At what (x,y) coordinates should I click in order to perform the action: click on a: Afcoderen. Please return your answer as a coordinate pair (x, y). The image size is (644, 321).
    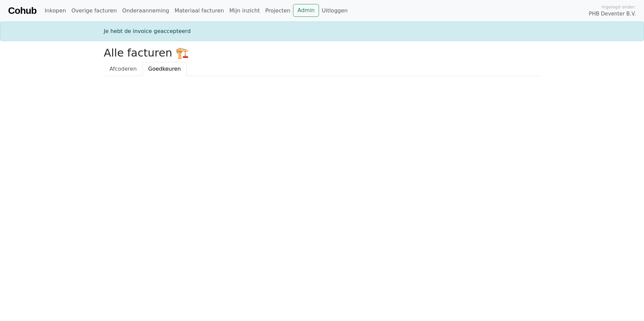
    Looking at the image, I should click on (123, 69).